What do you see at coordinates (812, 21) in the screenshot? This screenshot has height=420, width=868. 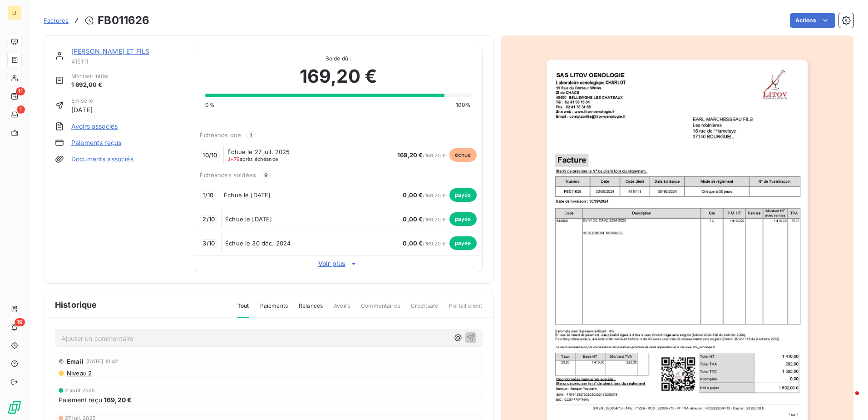 I see `button: Actions` at bounding box center [812, 21].